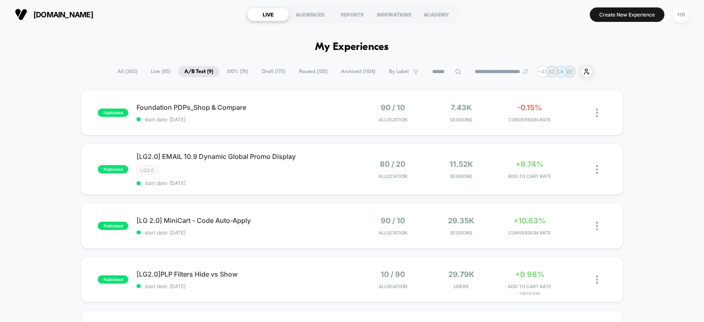 The height and width of the screenshot is (322, 704). Describe the element at coordinates (461, 220) in the screenshot. I see `span: 29.35k` at that location.